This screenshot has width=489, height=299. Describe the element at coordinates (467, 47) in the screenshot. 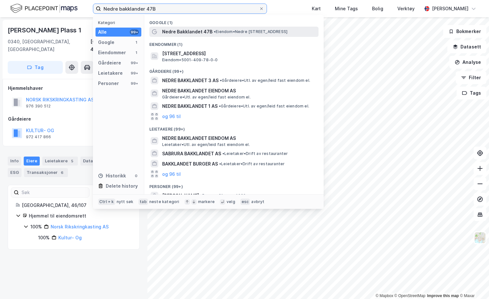

I see `button: Datasett` at that location.